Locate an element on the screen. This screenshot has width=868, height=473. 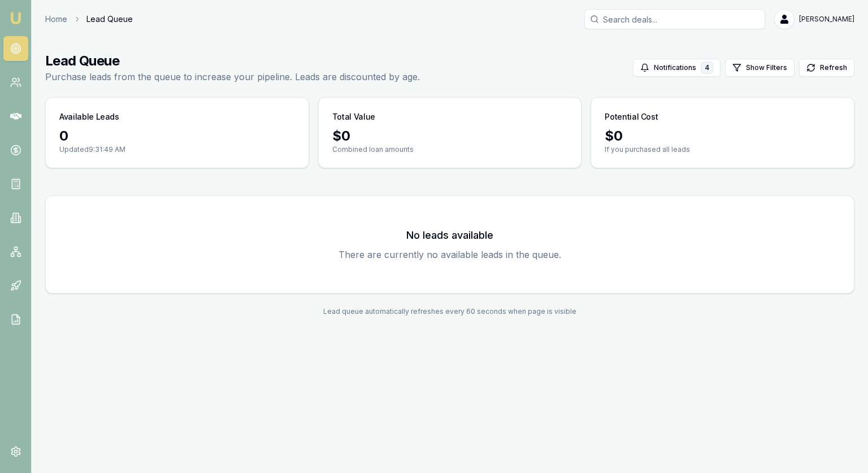
h3: Potential Cost is located at coordinates (631, 117).